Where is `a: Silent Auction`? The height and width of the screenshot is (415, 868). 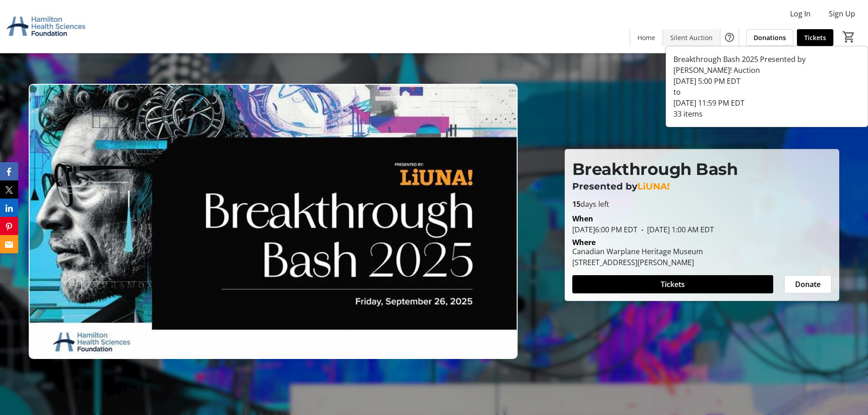 a: Silent Auction is located at coordinates (692, 37).